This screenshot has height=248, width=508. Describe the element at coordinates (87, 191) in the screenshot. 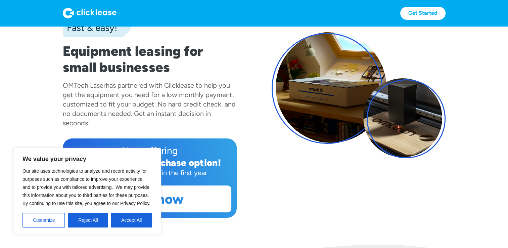

I see `div: We value your privacy` at that location.